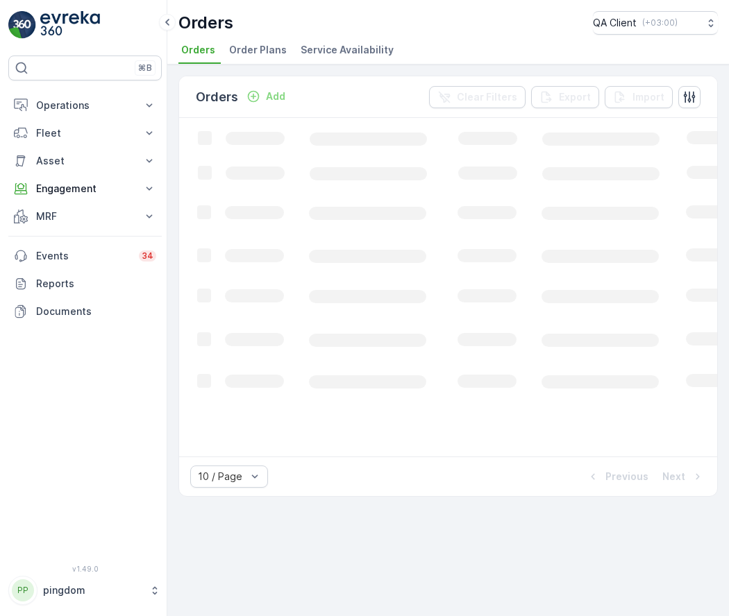 This screenshot has width=729, height=616. What do you see at coordinates (85, 256) in the screenshot?
I see `a: Events34` at bounding box center [85, 256].